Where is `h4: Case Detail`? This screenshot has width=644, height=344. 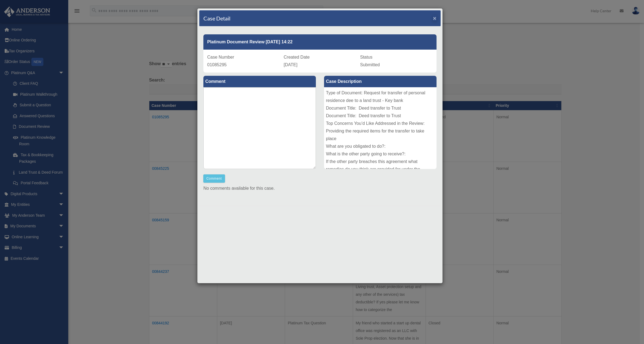
h4: Case Detail is located at coordinates (217, 18).